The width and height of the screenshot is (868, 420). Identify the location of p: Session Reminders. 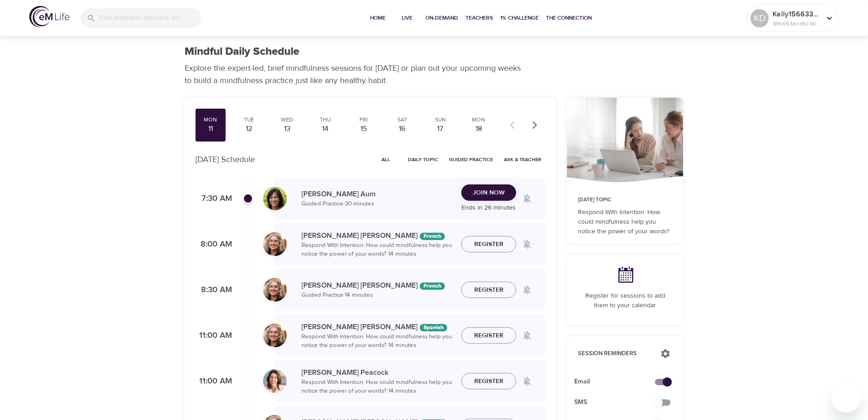
(614, 354).